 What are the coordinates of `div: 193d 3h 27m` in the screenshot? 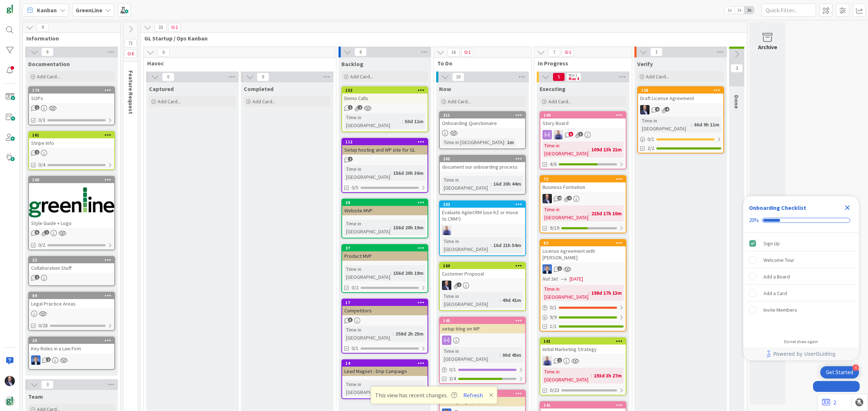 It's located at (608, 376).